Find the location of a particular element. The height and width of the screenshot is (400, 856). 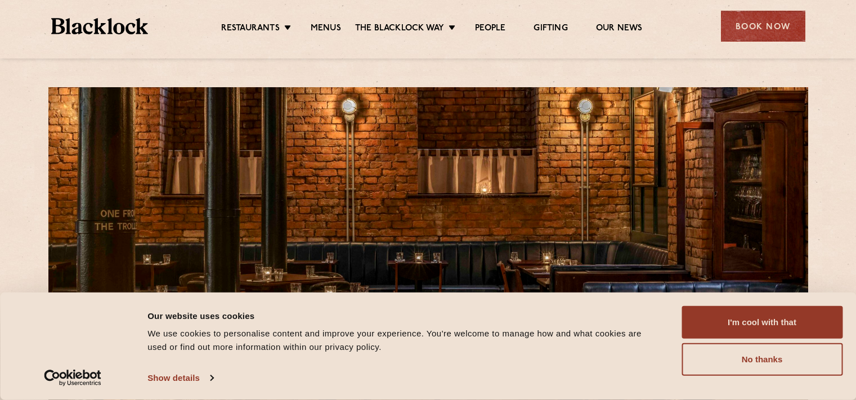

a: Gifting is located at coordinates (550, 29).